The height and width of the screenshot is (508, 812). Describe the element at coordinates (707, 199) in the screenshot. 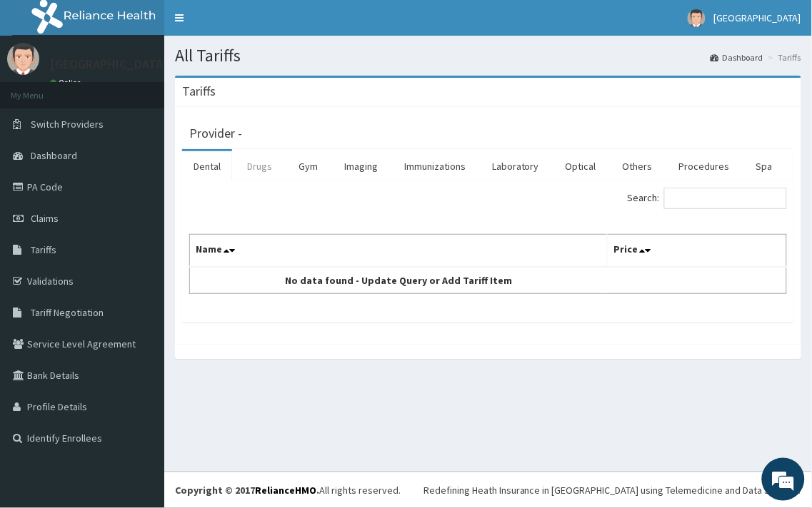

I see `label: Search:` at that location.